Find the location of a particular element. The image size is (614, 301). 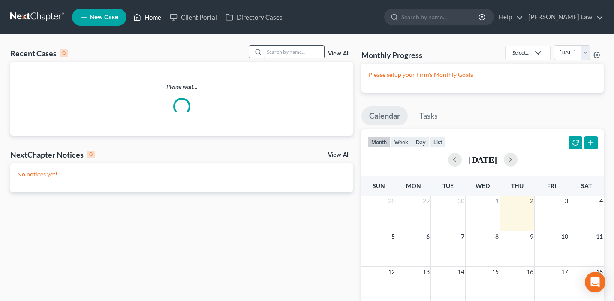

a: Home is located at coordinates (147, 17).